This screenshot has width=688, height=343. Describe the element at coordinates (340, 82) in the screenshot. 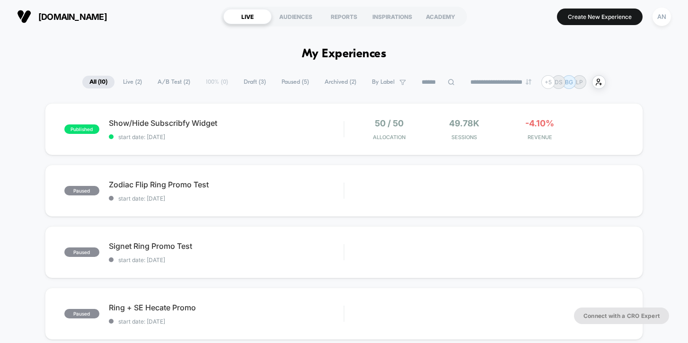

I see `span: Archived ( 2 )` at that location.